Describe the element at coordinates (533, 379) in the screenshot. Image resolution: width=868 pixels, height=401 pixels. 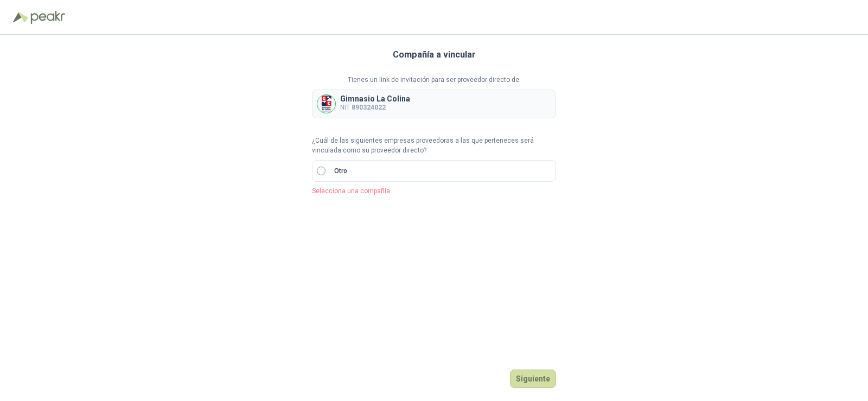
I see `button: Siguiente` at that location.